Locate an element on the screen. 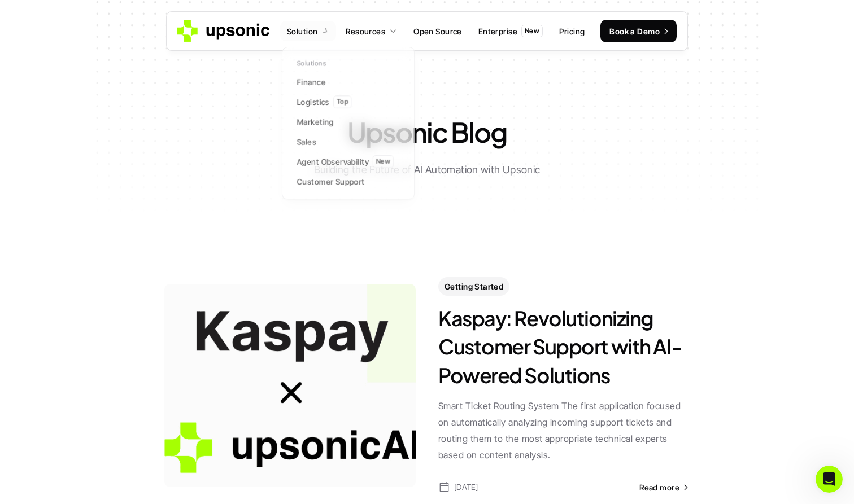 Image resolution: width=854 pixels, height=504 pixels. a: Getting StartedKaspay: Revolutionizing Customer Support with AI-Powered SolutionsSmart Ticket Rou... is located at coordinates (564, 370).